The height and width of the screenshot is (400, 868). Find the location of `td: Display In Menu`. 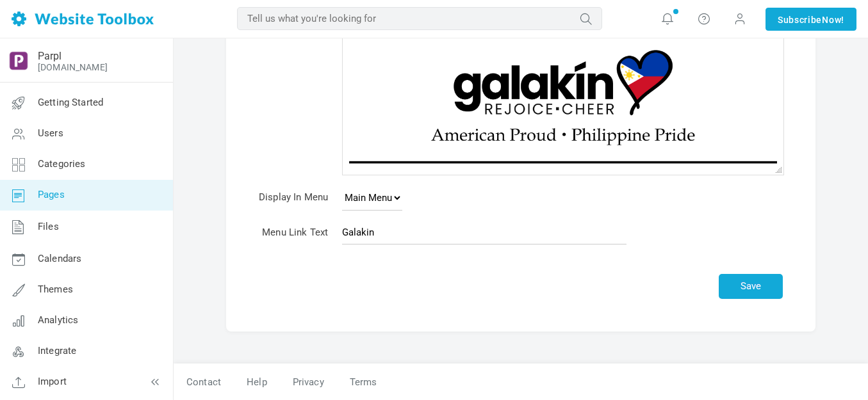

td: Display In Menu is located at coordinates (293, 200).